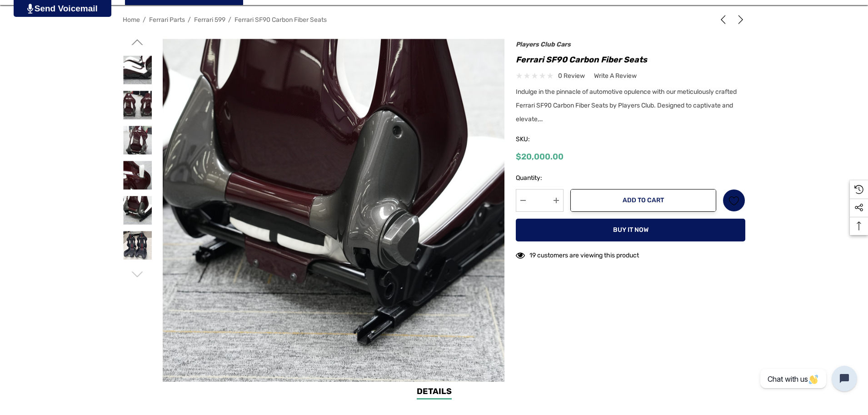 The width and height of the screenshot is (868, 415). I want to click on span: 0 review, so click(571, 76).